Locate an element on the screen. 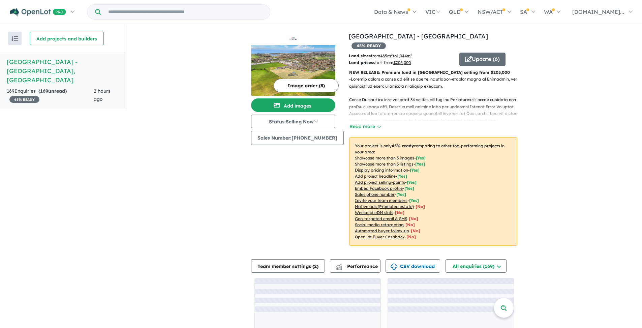  button: Team member settings (2) is located at coordinates (288, 266).